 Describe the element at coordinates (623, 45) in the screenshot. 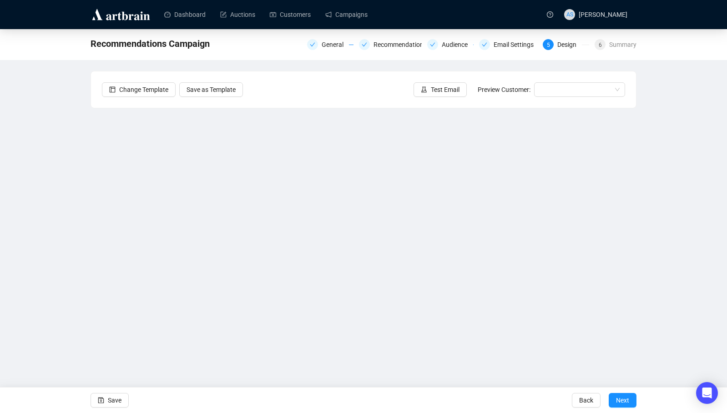

I see `div: Summary` at that location.